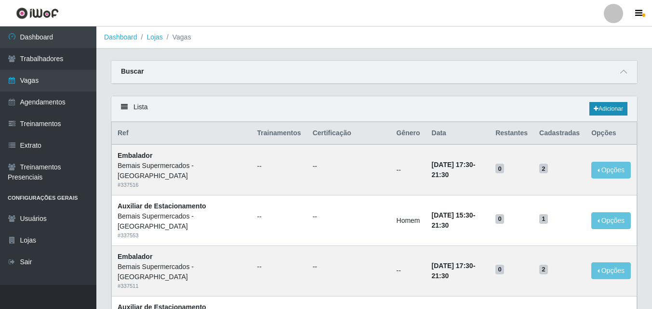 The height and width of the screenshot is (309, 652). Describe the element at coordinates (511, 133) in the screenshot. I see `th: Restantes` at that location.